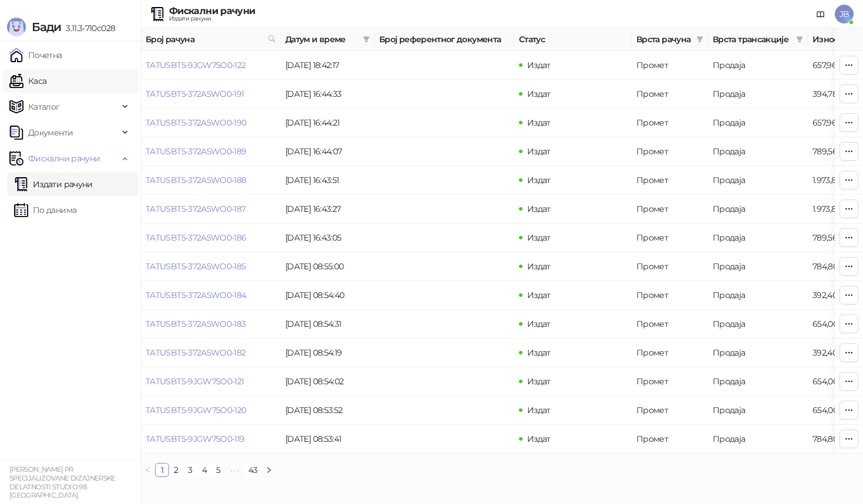 This screenshot has height=504, width=863. Describe the element at coordinates (322, 39) in the screenshot. I see `span: Датум и време` at that location.